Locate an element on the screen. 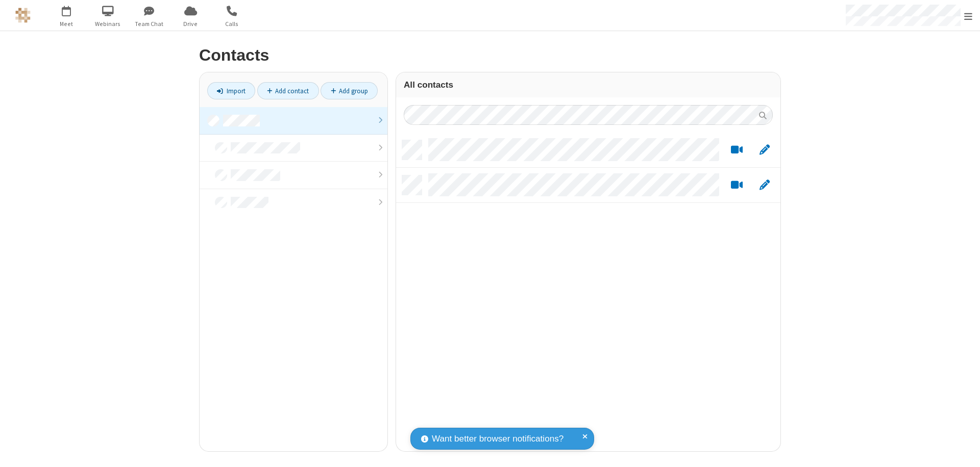  span: Want better browser notifications? is located at coordinates (498, 439).